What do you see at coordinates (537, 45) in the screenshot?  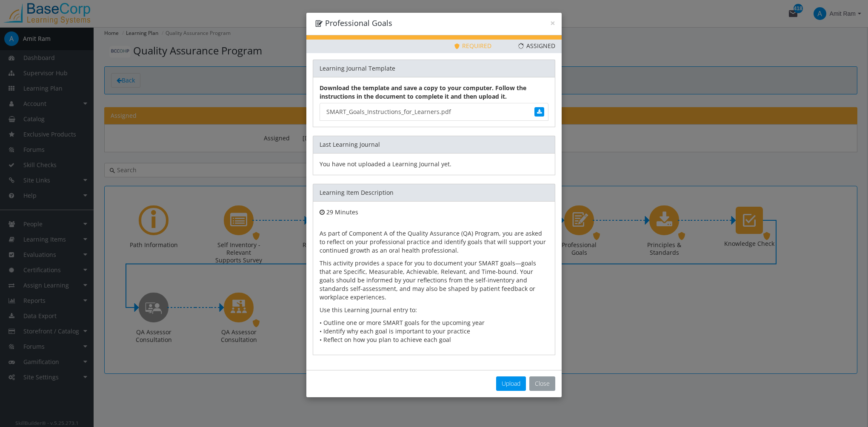 I see `span: Assigned` at bounding box center [537, 45].